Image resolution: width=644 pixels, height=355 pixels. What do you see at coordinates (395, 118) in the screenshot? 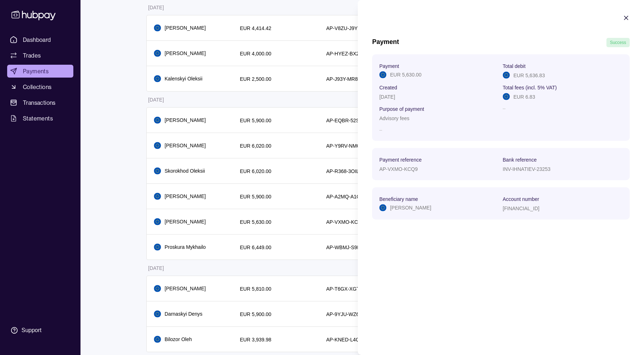
I see `p: Advisory fees` at bounding box center [395, 118].